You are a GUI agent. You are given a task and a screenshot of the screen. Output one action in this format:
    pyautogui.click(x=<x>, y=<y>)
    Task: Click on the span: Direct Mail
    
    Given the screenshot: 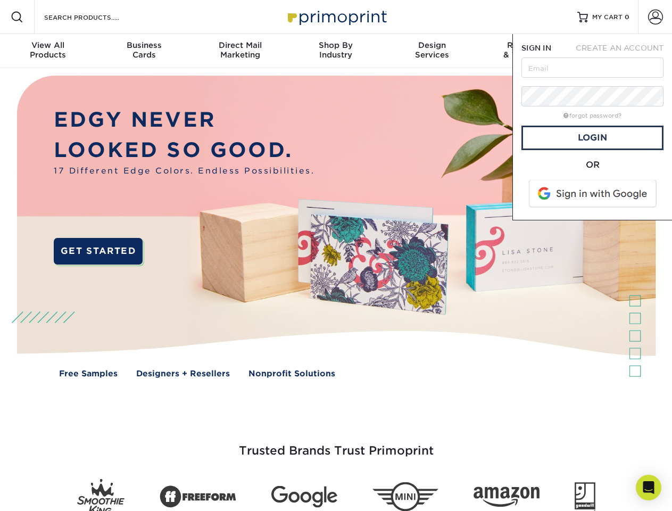 What is the action you would take?
    pyautogui.click(x=240, y=45)
    